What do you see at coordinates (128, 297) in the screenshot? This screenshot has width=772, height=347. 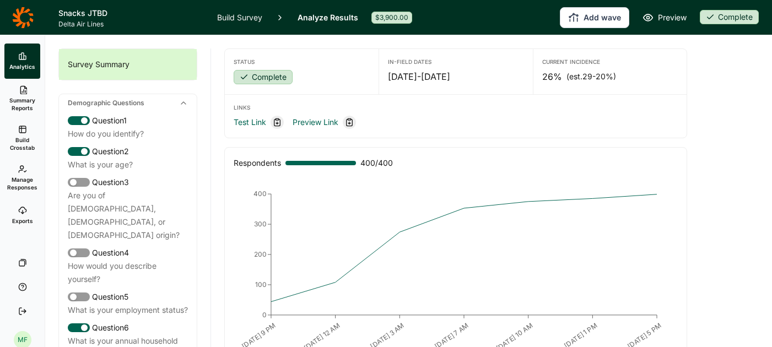 I see `div: Question 5` at bounding box center [128, 297].